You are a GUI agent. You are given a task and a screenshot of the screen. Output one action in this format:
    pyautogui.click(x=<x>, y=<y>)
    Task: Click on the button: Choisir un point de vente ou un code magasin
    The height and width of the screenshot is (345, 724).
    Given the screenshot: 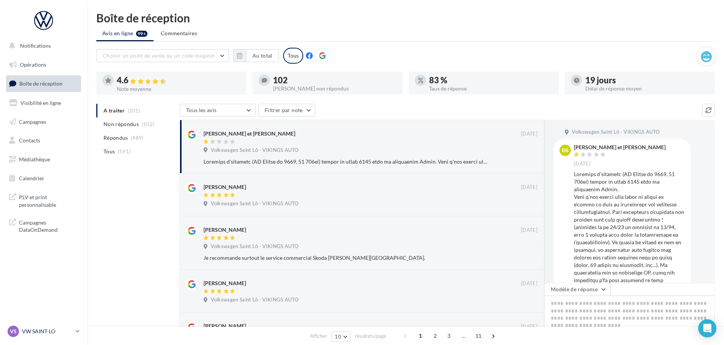 What is the action you would take?
    pyautogui.click(x=163, y=56)
    